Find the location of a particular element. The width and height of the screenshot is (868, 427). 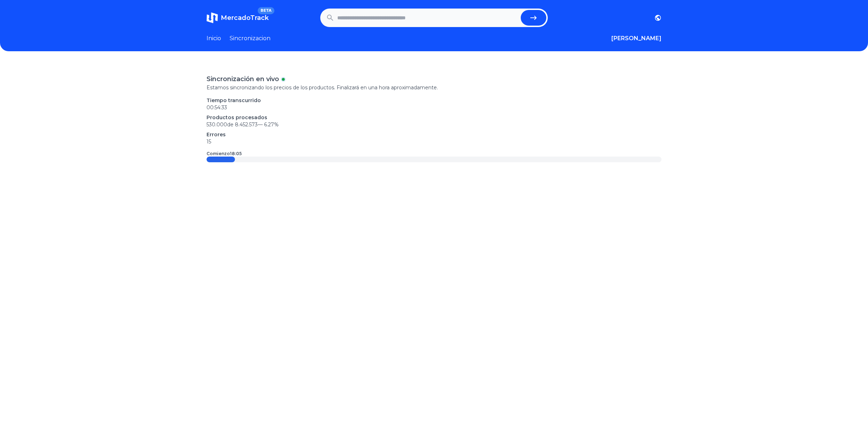

time: 18:05 is located at coordinates (235, 153).